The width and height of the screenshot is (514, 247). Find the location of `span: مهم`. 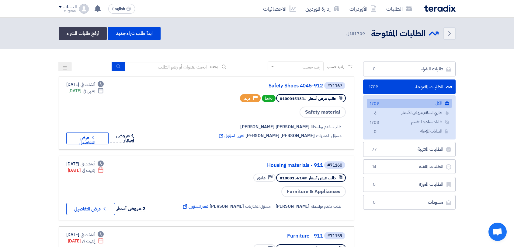

span: مهم is located at coordinates (247, 98).